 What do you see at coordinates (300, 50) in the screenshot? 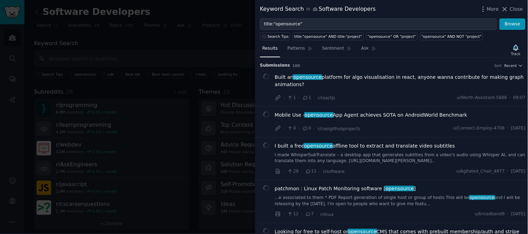
I see `a: Patterns` at bounding box center [300, 50].